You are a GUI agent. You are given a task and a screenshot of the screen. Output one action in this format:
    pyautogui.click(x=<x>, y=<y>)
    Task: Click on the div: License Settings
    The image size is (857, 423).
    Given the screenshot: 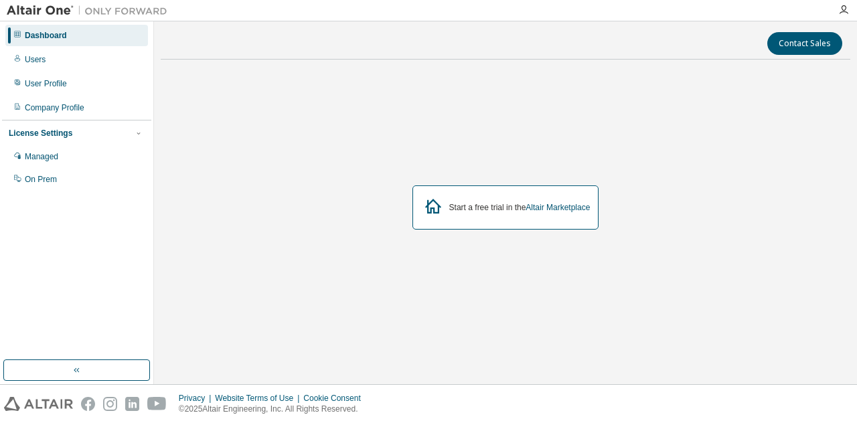 What is the action you would take?
    pyautogui.click(x=40, y=133)
    